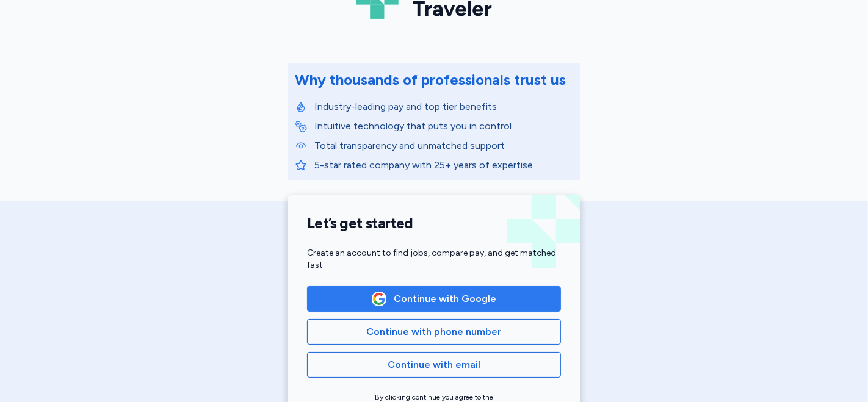  I want to click on p: Industry-leading pay and top tier benefits, so click(444, 107).